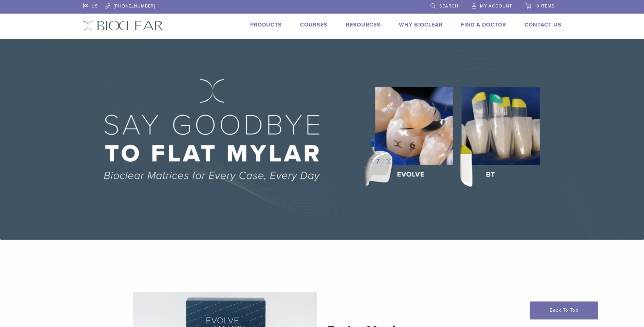 The width and height of the screenshot is (644, 327). I want to click on span: 0 items, so click(545, 6).